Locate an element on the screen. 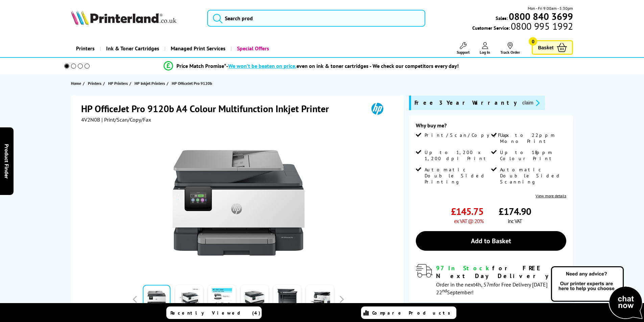 This screenshot has height=322, width=644. span: We won’t be beaten on price, is located at coordinates (262, 66).